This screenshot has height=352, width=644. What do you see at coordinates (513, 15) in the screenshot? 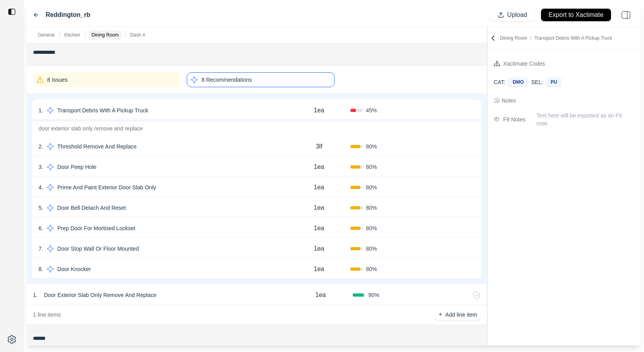
I see `button: Upload` at bounding box center [513, 15].